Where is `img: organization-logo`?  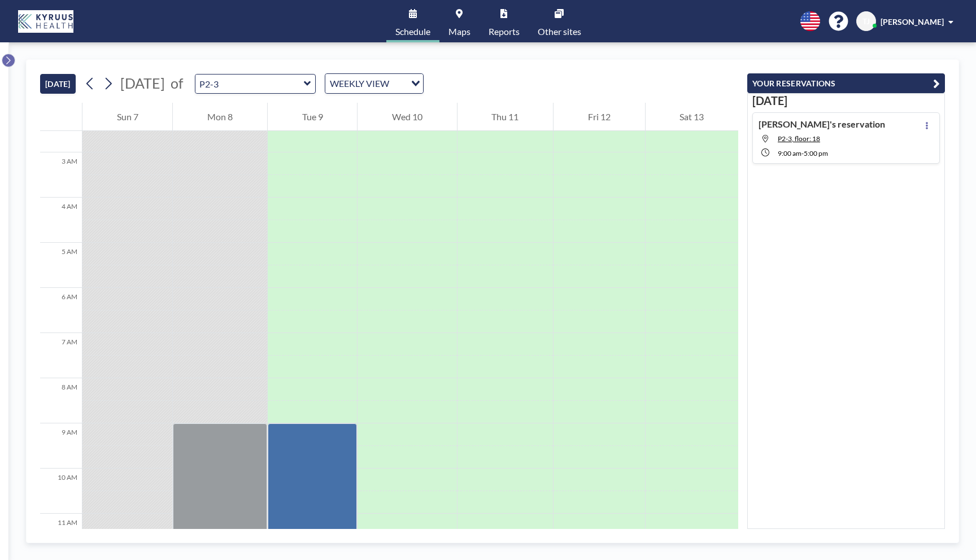
img: organization-logo is located at coordinates (46, 21).